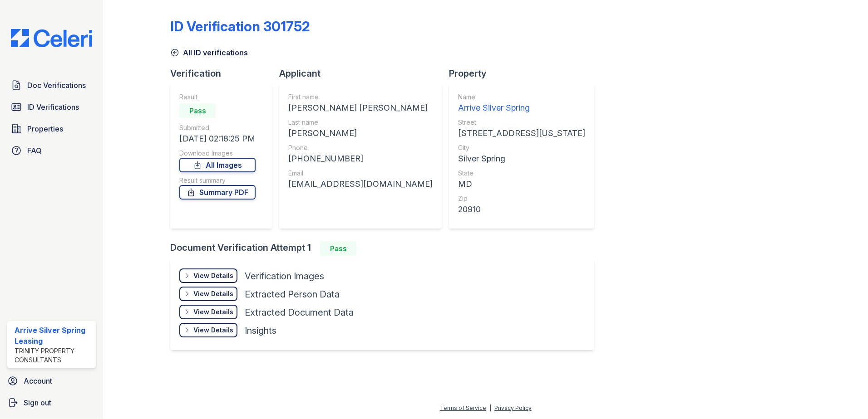  What do you see at coordinates (386, 248) in the screenshot?
I see `div: Document Verification Attempt 1` at bounding box center [386, 248].